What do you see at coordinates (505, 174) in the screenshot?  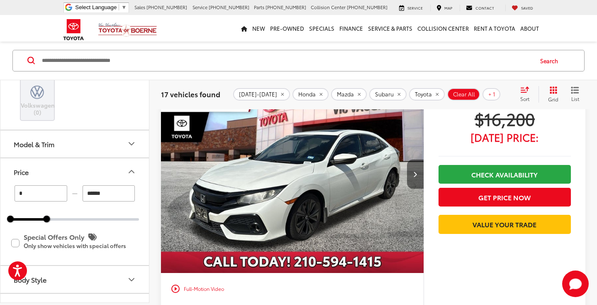 I see `a: Check Availability` at bounding box center [505, 174].